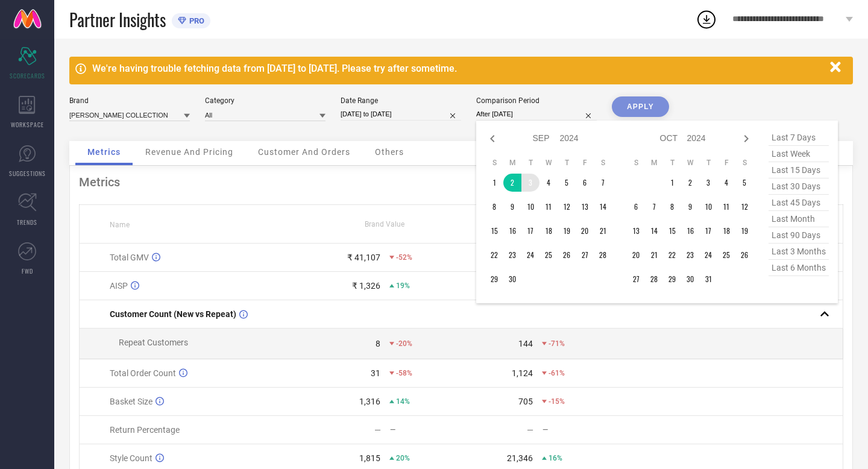  What do you see at coordinates (672, 255) in the screenshot?
I see `td: Tue Oct 22 2024` at bounding box center [672, 255].